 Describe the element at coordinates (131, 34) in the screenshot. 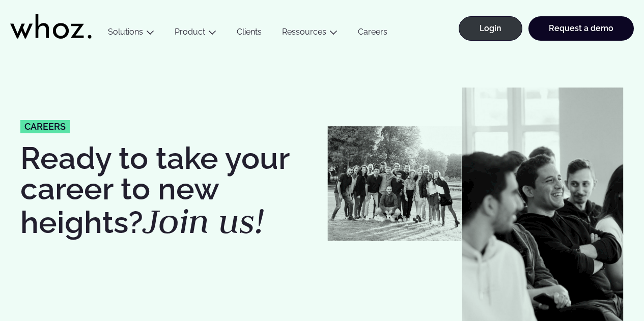

I see `button: Solutions` at that location.